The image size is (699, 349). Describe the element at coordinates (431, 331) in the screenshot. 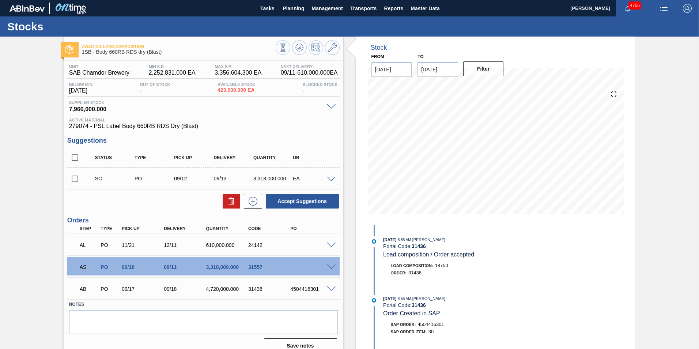

I see `span: 30` at that location.